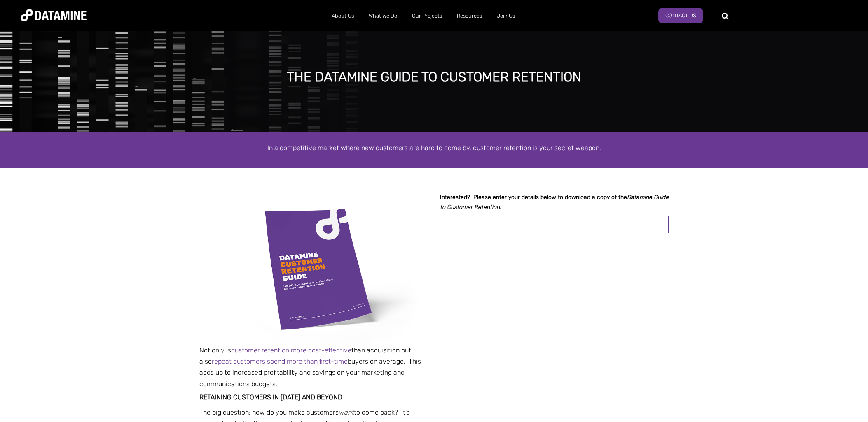 The width and height of the screenshot is (868, 422). Describe the element at coordinates (310, 367) in the screenshot. I see `span: Not only is than acquisition but also buyers on average. This adds up to increased profitability ...` at that location.